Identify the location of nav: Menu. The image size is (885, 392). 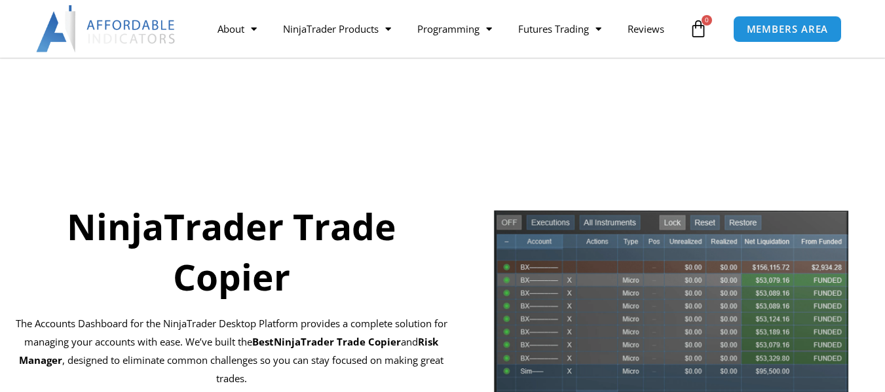
(445, 29).